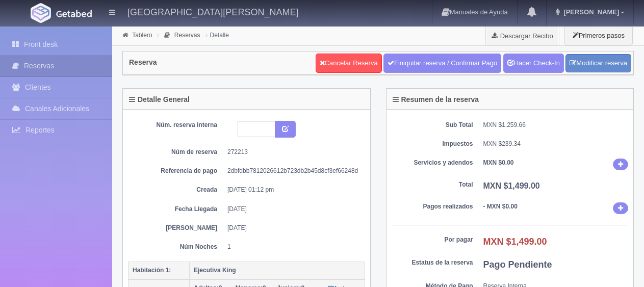 Image resolution: width=644 pixels, height=287 pixels. I want to click on a: Reservas, so click(187, 35).